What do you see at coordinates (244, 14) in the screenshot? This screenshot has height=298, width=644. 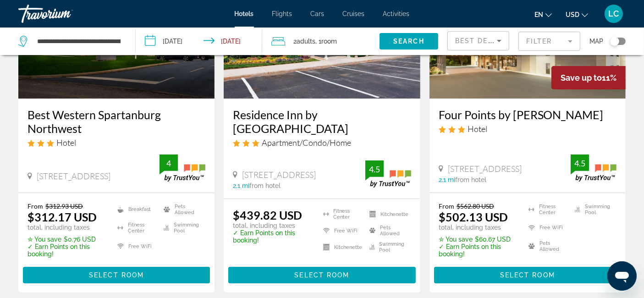 I see `span: Hotels` at bounding box center [244, 14].